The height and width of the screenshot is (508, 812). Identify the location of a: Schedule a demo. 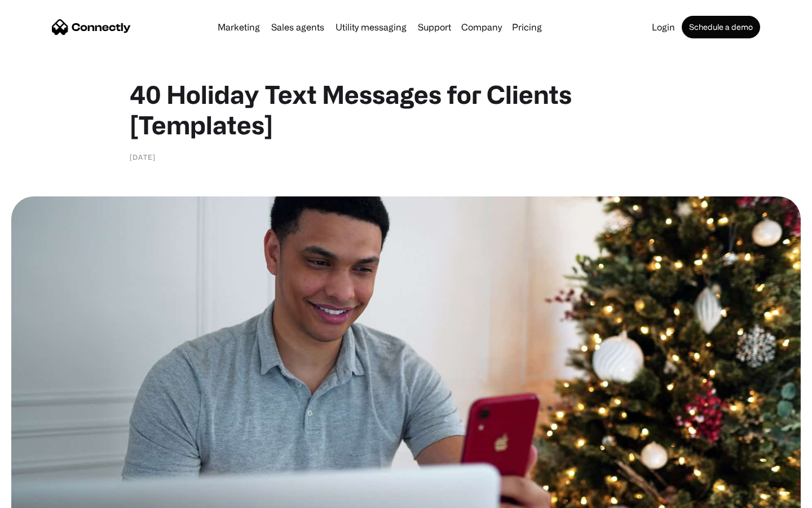
(720, 27).